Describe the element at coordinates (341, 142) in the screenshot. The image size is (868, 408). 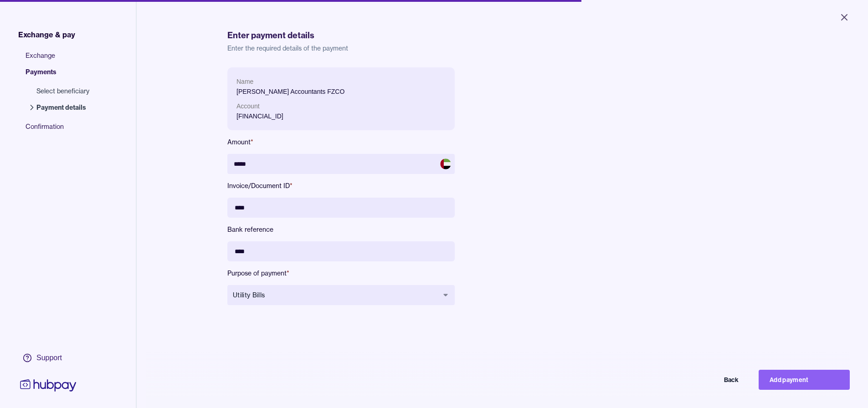
I see `label: Amount` at that location.